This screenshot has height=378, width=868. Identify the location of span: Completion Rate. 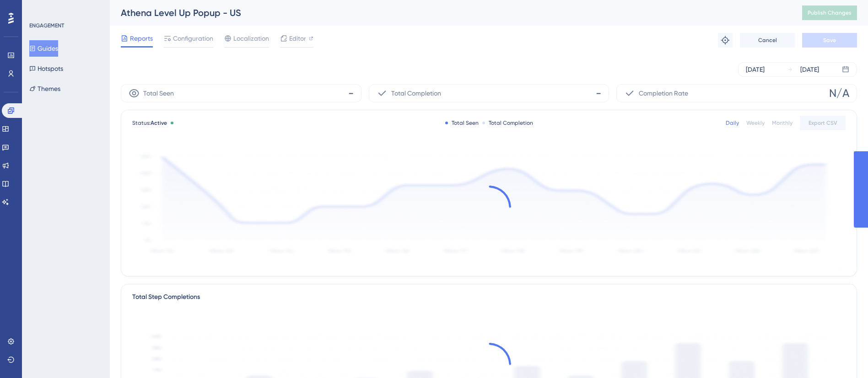
(664, 94).